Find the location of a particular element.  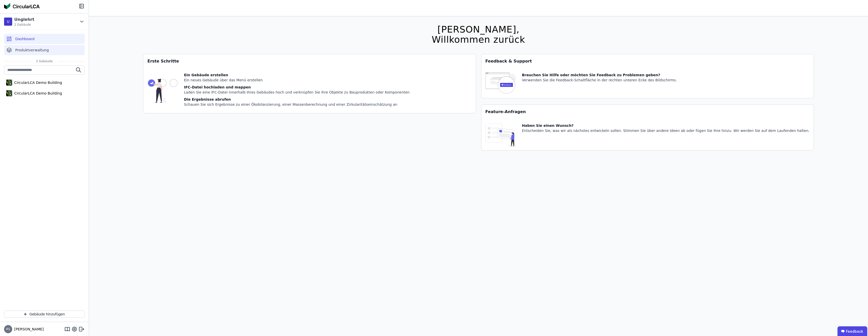

div: Haben Sie einen Wunsch? is located at coordinates (666, 126).